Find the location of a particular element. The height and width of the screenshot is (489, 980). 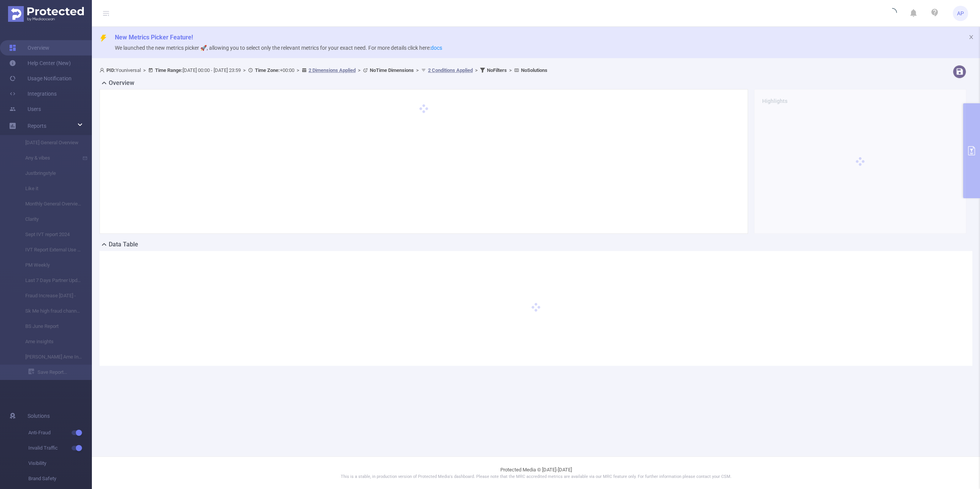

span: Invalid Traffic is located at coordinates (60, 448).